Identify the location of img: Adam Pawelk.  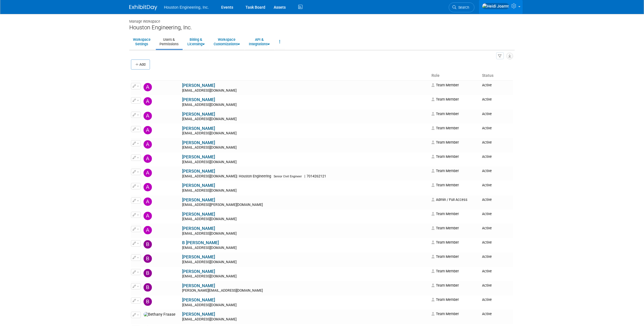
(147, 130).